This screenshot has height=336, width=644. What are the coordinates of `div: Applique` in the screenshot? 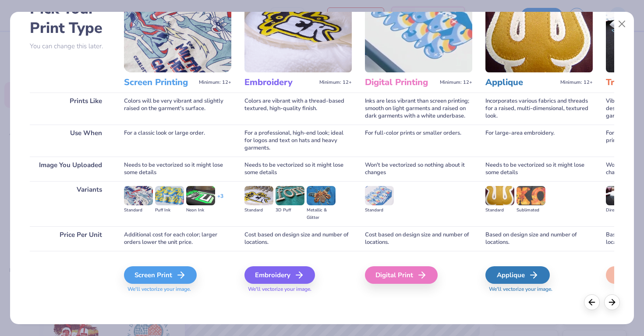 It's located at (517, 275).